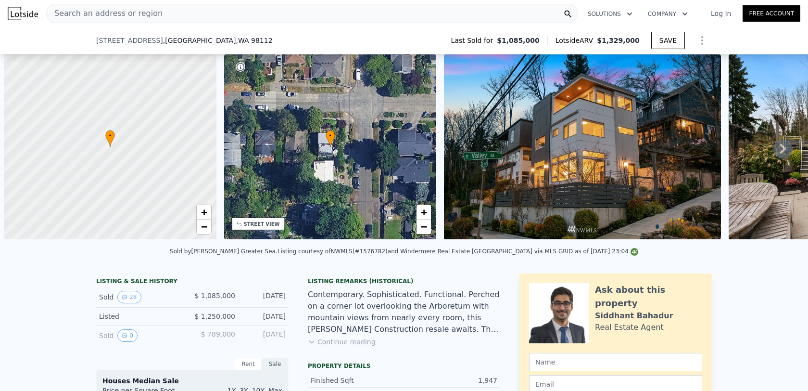 The height and width of the screenshot is (391, 808). Describe the element at coordinates (342, 342) in the screenshot. I see `button: Continue reading` at that location.